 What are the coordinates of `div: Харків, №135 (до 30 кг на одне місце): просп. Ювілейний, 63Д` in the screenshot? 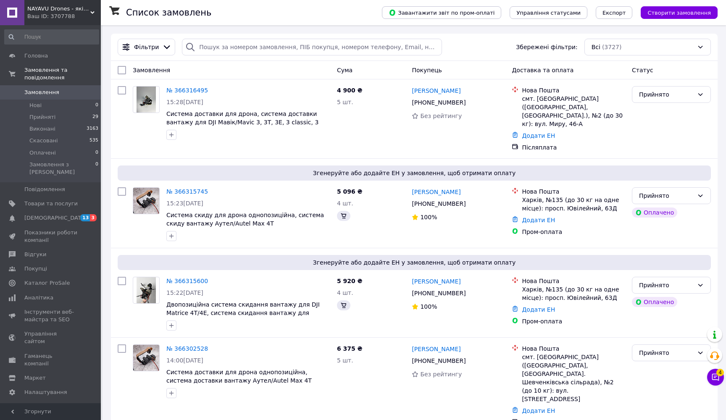 It's located at (574, 204).